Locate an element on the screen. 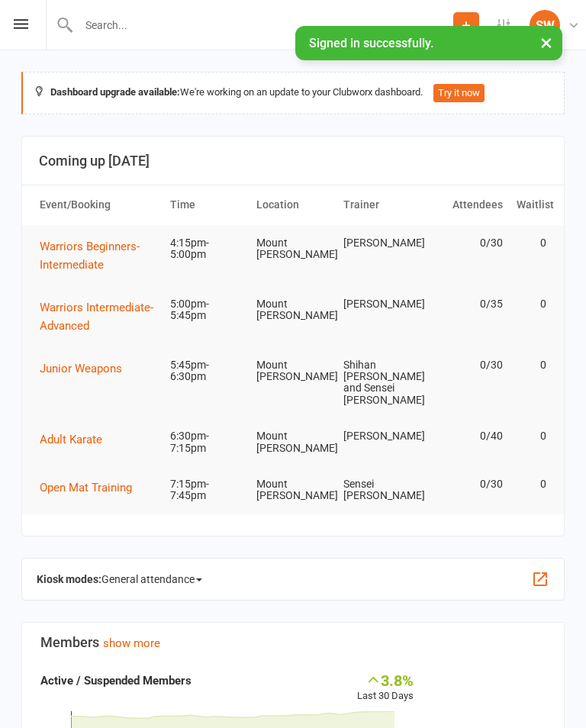  th: Time is located at coordinates (207, 205).